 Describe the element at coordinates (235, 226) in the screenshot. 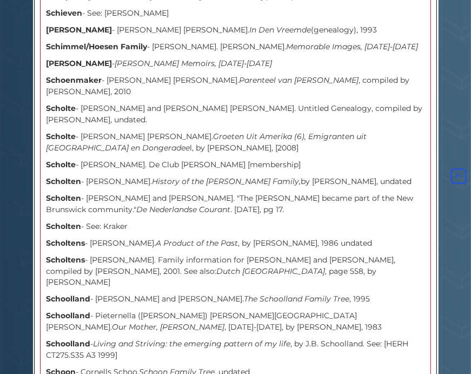

I see `p: - See: Kraker` at that location.